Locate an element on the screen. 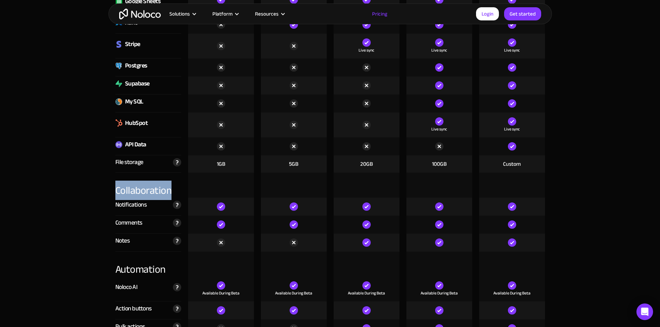  div: 5GB is located at coordinates (293, 164).